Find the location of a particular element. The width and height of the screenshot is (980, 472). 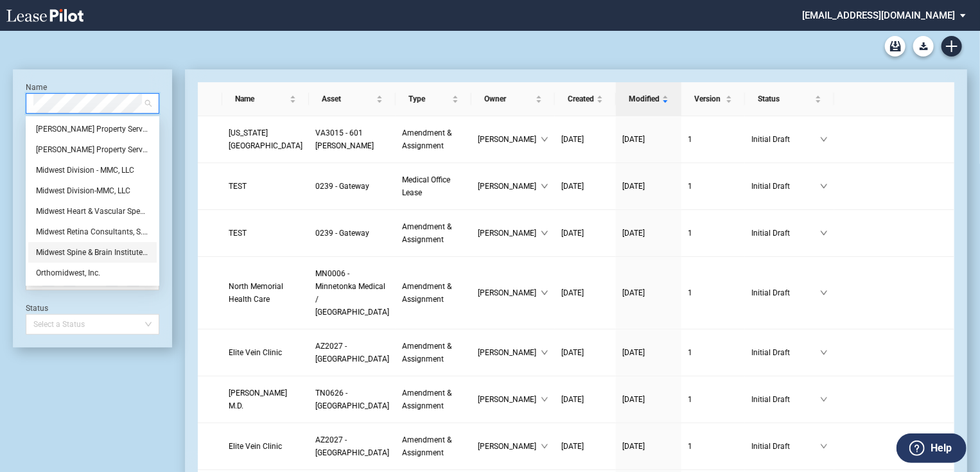

a: Medical Office Lease is located at coordinates (434, 186).